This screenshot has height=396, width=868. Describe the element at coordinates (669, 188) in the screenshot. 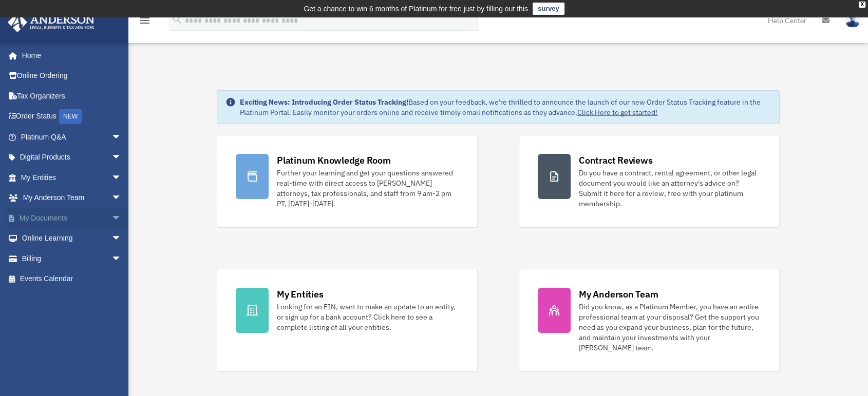

I see `div: Do you have a contract, rental agreement, or other legal document you would like an attorney's ad...` at that location.